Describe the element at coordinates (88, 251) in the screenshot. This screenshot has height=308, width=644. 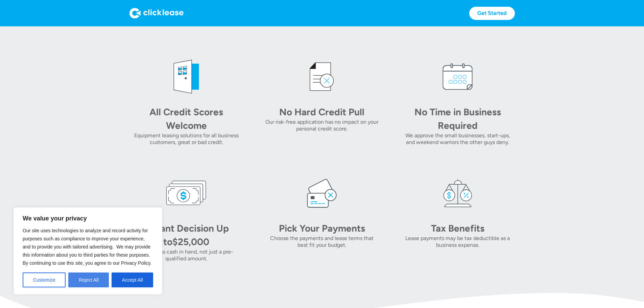
I see `div: We value your privacy` at that location.